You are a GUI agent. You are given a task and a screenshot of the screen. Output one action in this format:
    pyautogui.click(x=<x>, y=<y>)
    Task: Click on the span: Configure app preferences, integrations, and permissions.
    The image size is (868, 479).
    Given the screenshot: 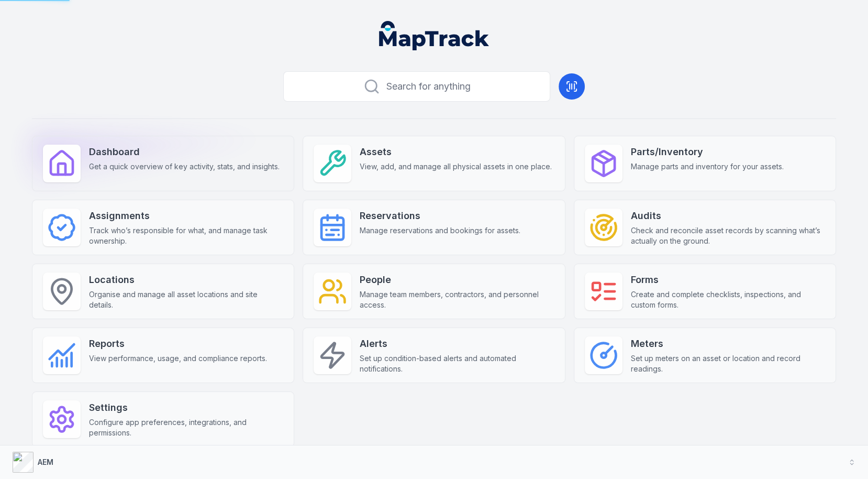 What is the action you would take?
    pyautogui.click(x=186, y=427)
    